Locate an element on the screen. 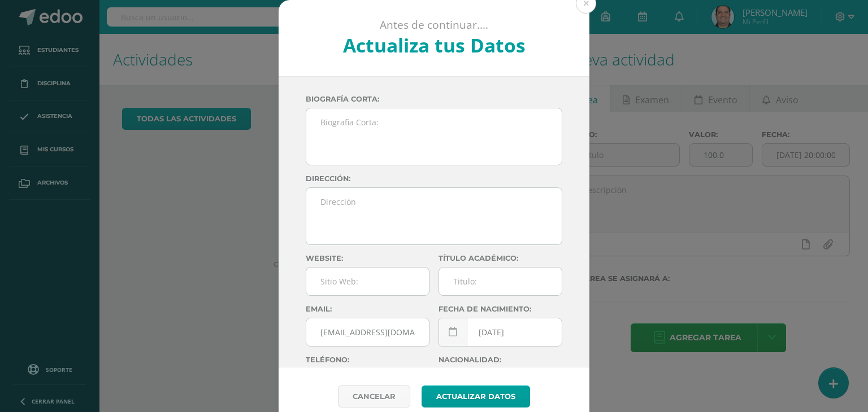  label: Email: is located at coordinates (367, 309).